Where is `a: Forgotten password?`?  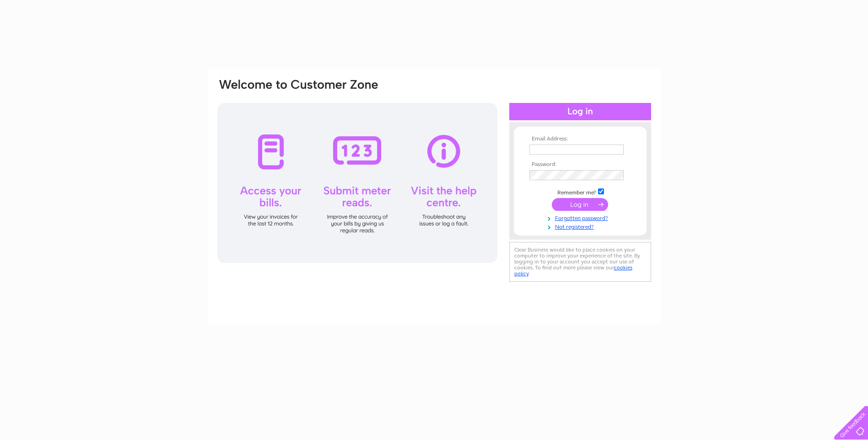
a: Forgotten password? is located at coordinates (581, 217).